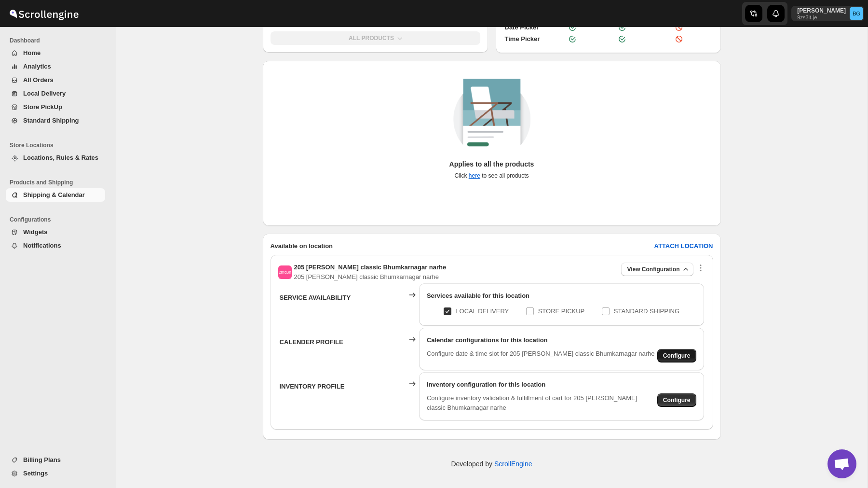  I want to click on button: User menu, so click(828, 14).